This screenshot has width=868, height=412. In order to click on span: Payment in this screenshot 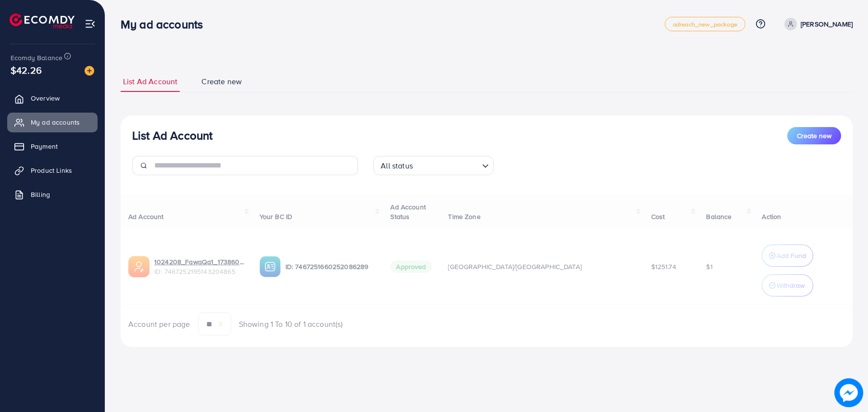, I will do `click(44, 146)`.